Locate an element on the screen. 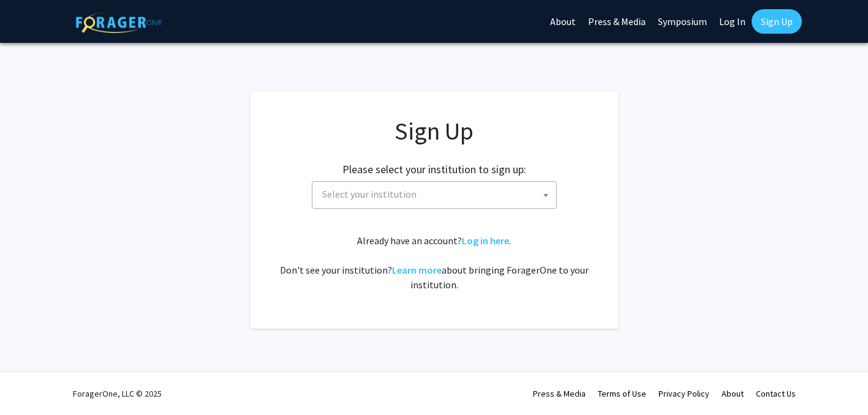 This screenshot has height=415, width=868. a: Learn more about bringing ForagerOne to your institution is located at coordinates (417, 270).